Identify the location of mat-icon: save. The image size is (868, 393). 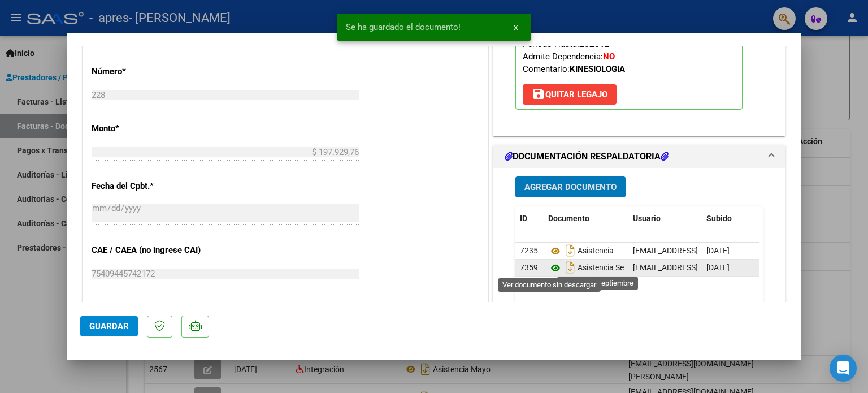
(539, 94).